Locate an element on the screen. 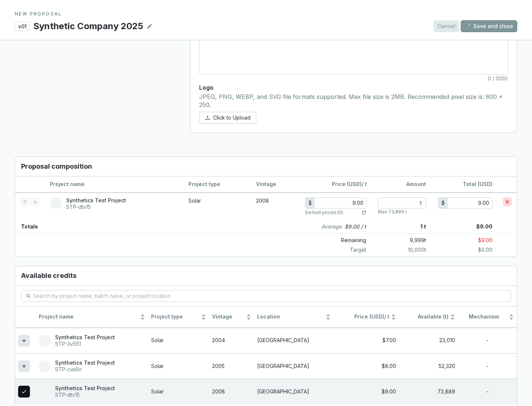  button: Click to Upload is located at coordinates (228, 118).